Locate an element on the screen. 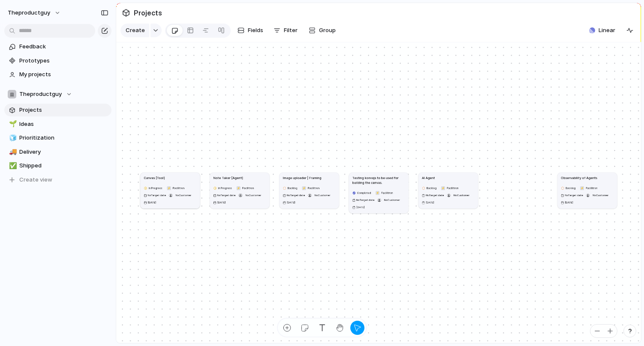 This screenshot has width=644, height=346. button: theproductguy is located at coordinates (34, 13).